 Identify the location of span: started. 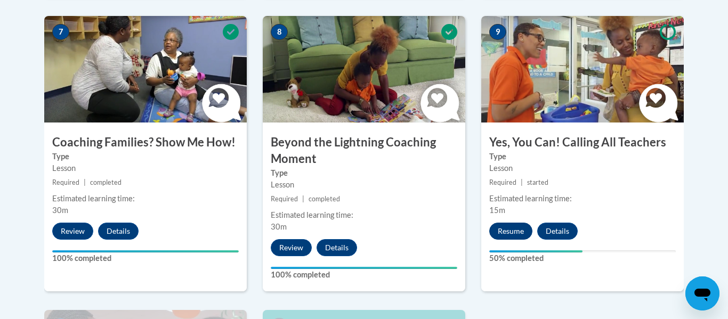
(538, 182).